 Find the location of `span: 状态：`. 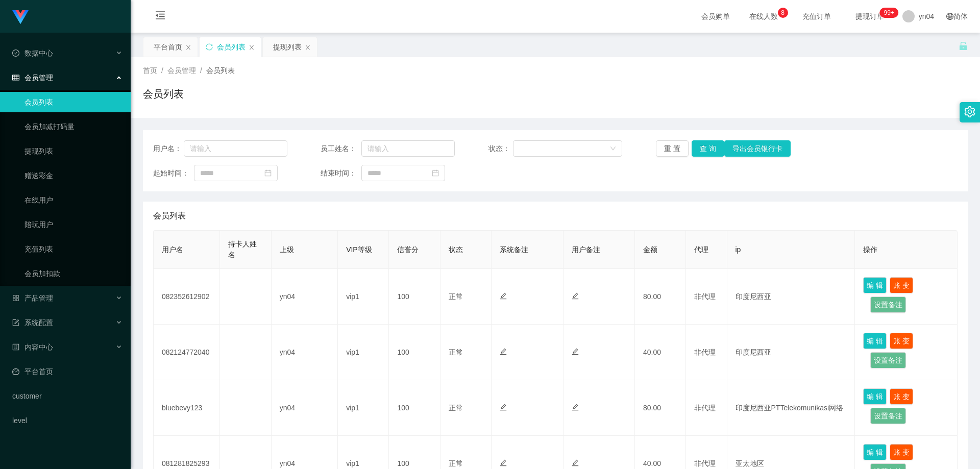

span: 状态： is located at coordinates (500, 148).